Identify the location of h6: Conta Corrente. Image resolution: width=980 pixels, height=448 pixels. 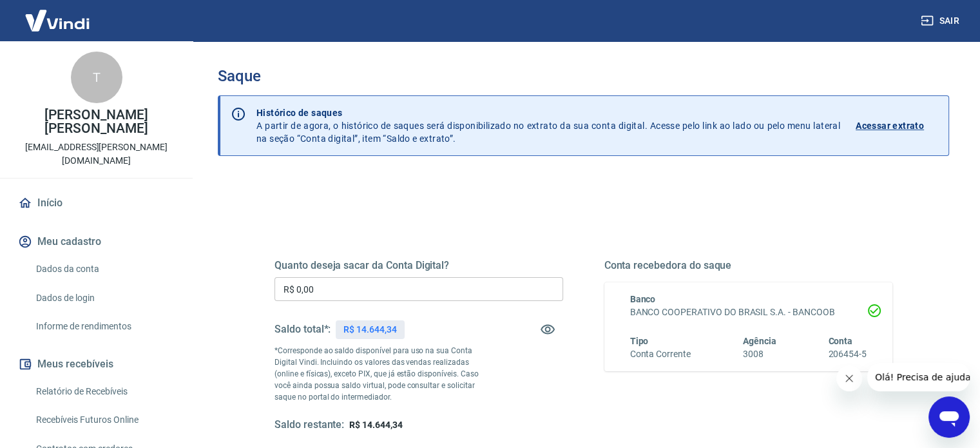
(660, 354).